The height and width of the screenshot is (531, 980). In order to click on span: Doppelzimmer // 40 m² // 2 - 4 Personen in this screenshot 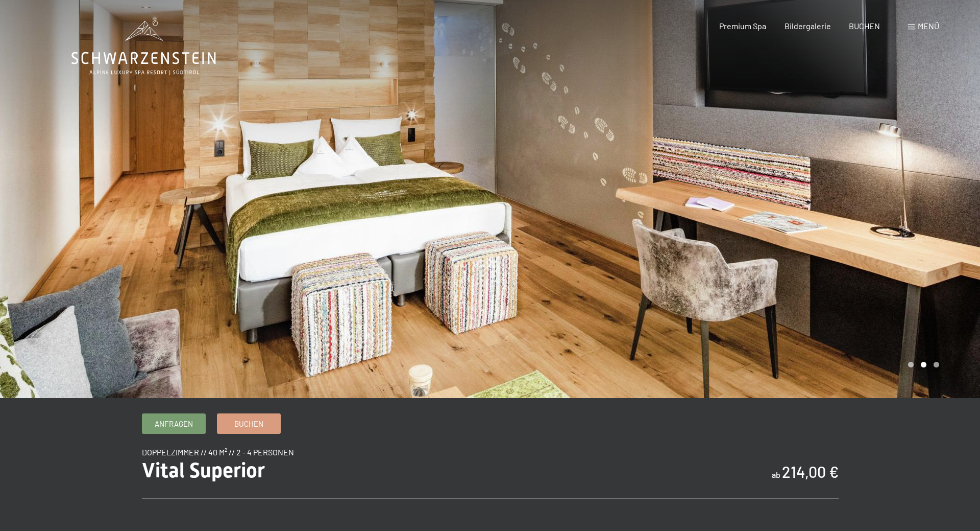, I will do `click(218, 451)`.